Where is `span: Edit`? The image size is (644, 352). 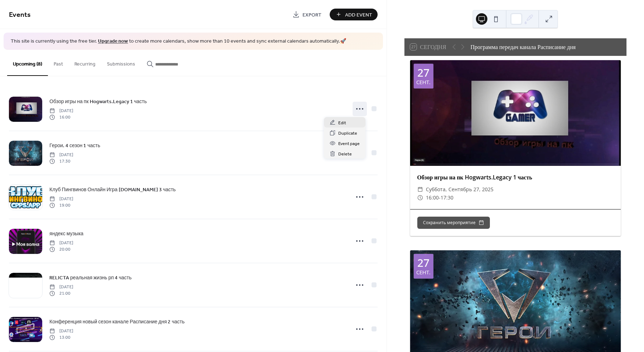 span: Edit is located at coordinates (342, 123).